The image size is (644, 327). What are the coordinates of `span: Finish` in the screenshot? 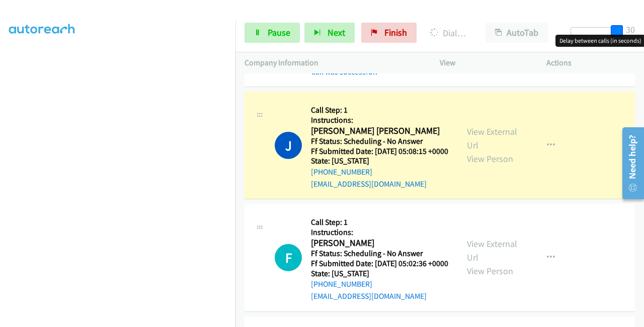 It's located at (396, 32).